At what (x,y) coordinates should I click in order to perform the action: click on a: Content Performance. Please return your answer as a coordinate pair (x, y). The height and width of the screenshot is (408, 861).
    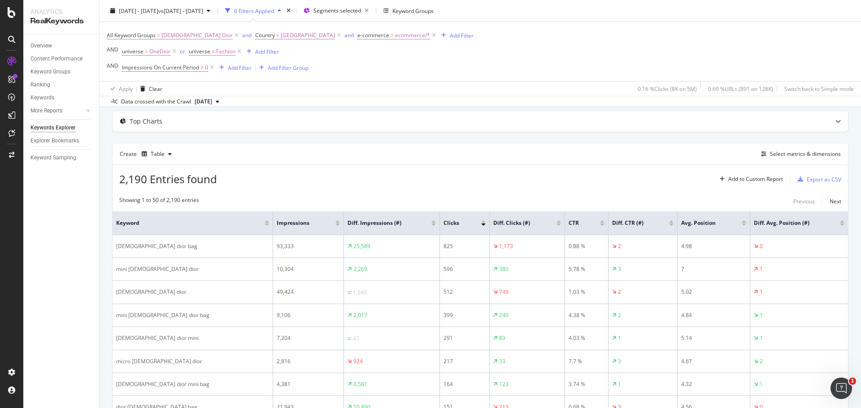
    Looking at the image, I should click on (61, 59).